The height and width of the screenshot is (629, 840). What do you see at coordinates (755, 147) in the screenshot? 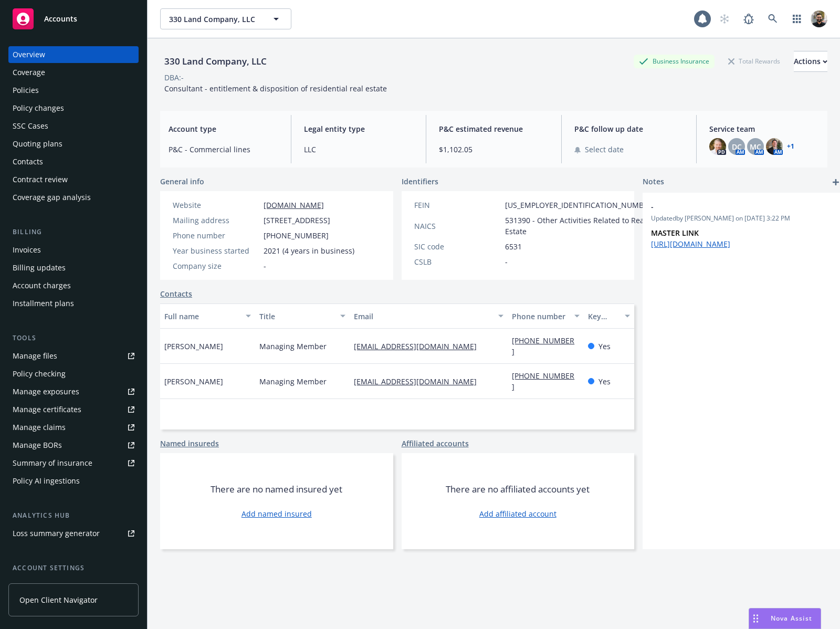
I see `span: MC` at bounding box center [755, 147].